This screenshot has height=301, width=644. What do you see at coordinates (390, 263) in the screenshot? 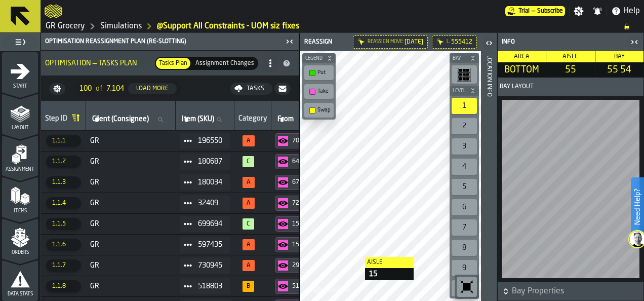
I see `label: Aisle` at bounding box center [390, 263].